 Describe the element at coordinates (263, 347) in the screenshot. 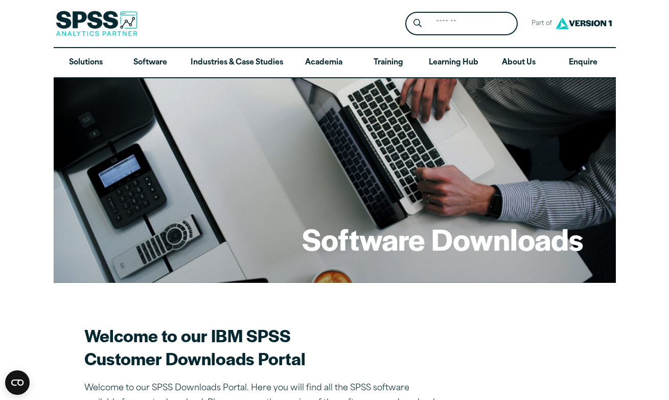

I see `h2: Welcome to our IBM SPSS Customer Downloads Portal` at that location.